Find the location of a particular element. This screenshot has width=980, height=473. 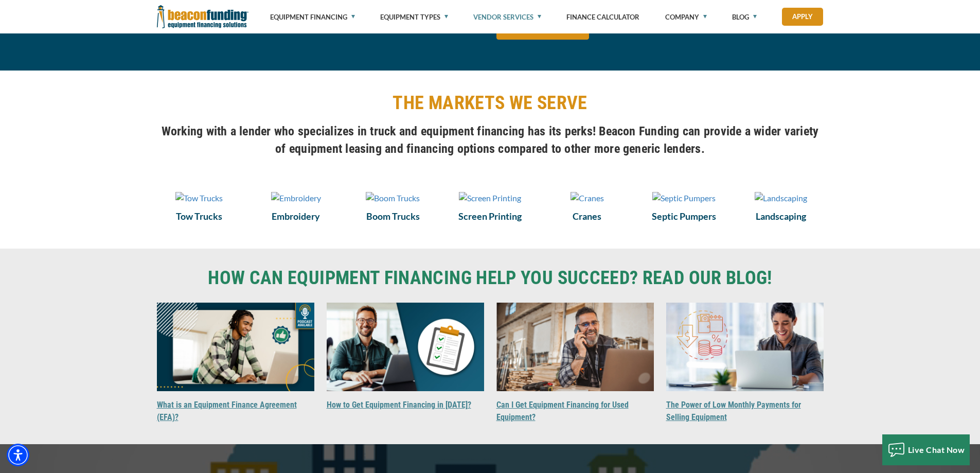

h6: Landscaping is located at coordinates (781, 216).